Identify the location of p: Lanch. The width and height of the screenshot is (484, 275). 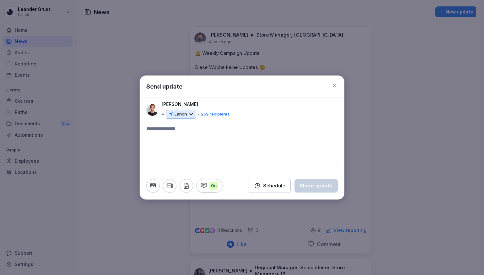
(181, 114).